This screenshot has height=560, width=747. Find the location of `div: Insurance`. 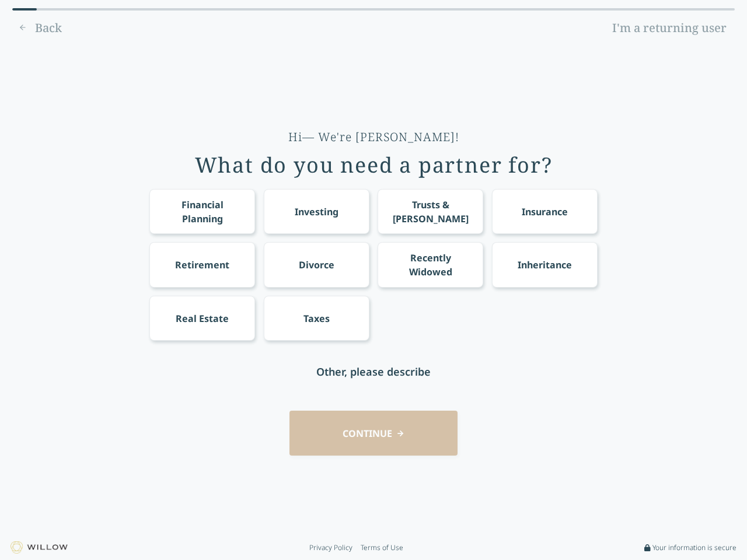

div: Insurance is located at coordinates (545, 212).